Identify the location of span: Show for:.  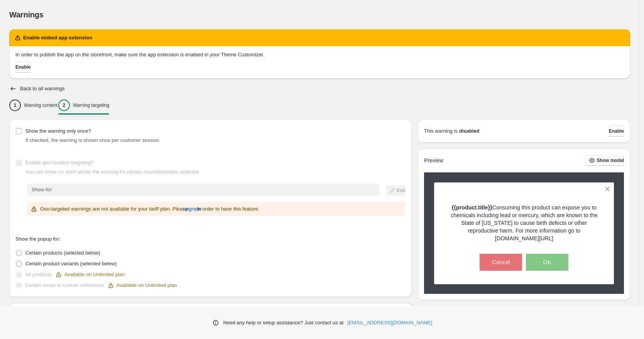
(42, 189).